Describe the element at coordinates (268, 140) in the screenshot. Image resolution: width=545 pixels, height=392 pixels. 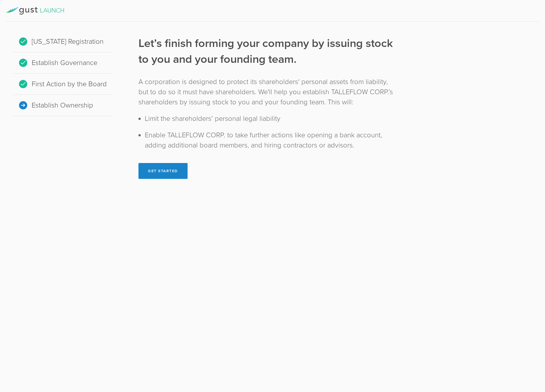
I see `li: Enable TALLEFLOW CORP. to take further actions like opening a bank account, adding additional boa...` at that location.